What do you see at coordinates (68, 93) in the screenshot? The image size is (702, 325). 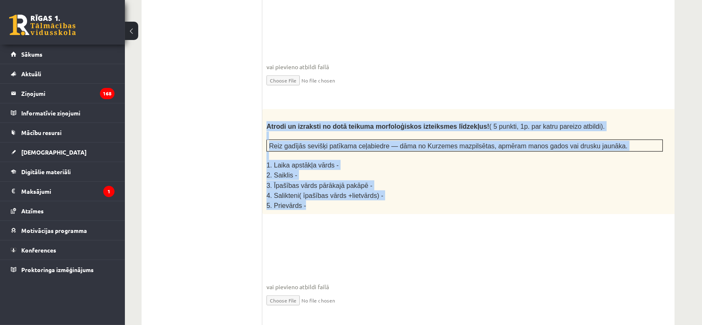 I see `legend: Ziņojumi` at bounding box center [68, 93].